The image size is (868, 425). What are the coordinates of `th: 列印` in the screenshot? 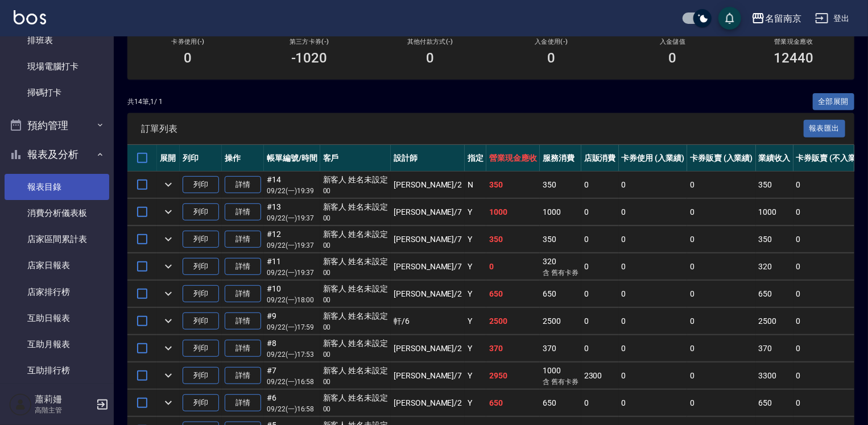 It's located at (201, 158).